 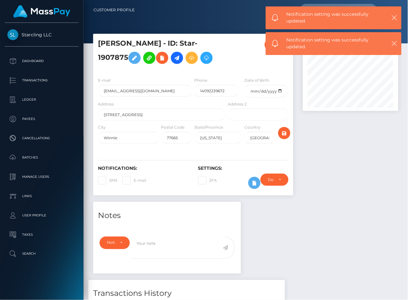 I want to click on label: State/Province, so click(x=209, y=127).